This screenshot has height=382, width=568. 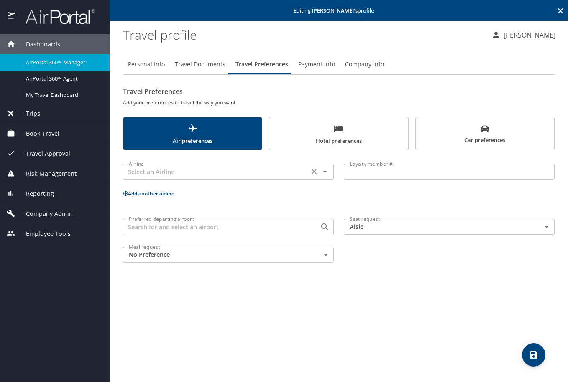 I want to click on div: No Preference, so click(x=228, y=255).